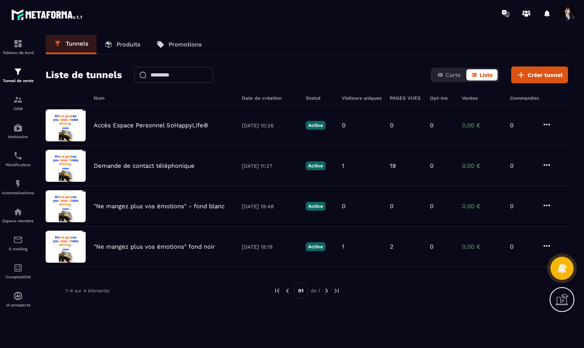 The image size is (584, 348). I want to click on img: email, so click(18, 240).